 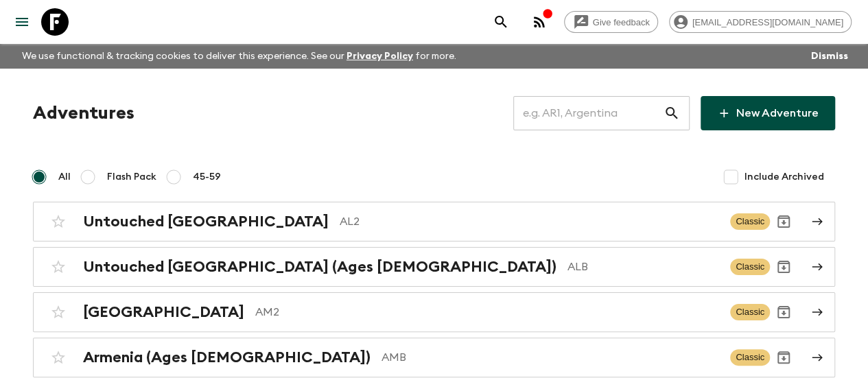 I want to click on p: AMB, so click(x=551, y=357).